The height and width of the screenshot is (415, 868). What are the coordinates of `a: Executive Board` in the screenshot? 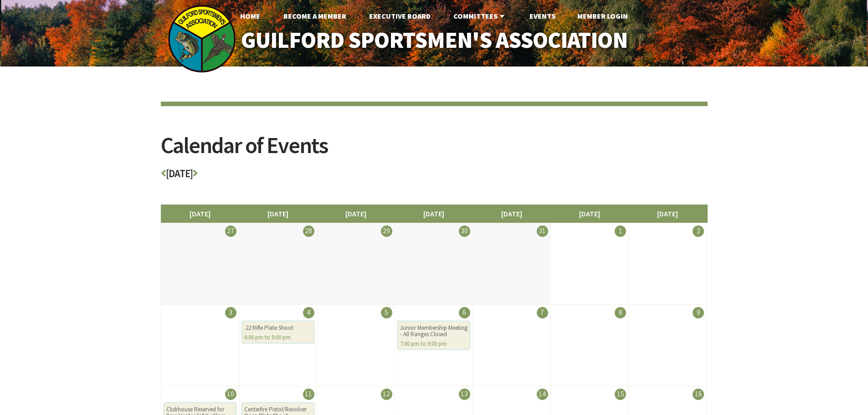 It's located at (400, 16).